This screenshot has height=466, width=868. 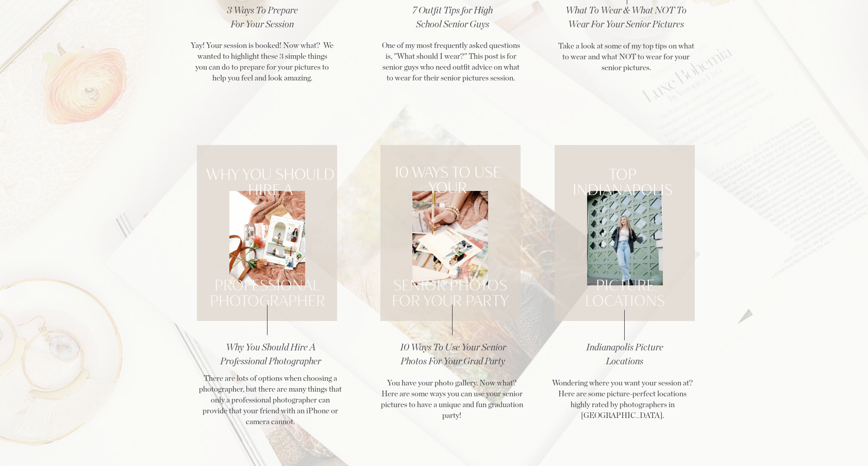 I want to click on a: What To Wear & What NOT To Wear For Your Senior Pictures, so click(x=626, y=22).